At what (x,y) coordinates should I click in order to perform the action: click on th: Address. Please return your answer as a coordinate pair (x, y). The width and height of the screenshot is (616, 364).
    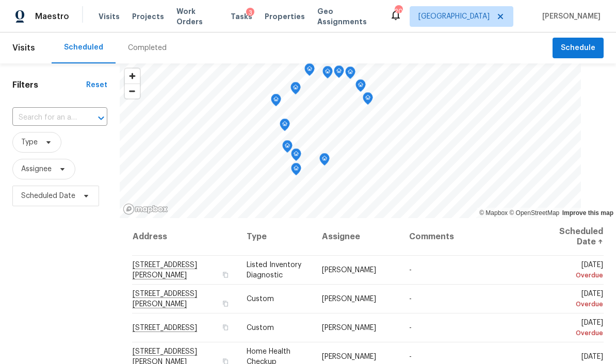
    Looking at the image, I should click on (185, 237).